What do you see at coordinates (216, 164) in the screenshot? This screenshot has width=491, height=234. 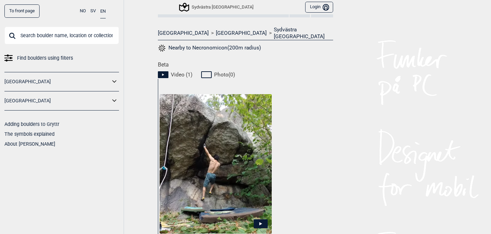 I see `img: Michelle pa Necronomicon` at bounding box center [216, 164].